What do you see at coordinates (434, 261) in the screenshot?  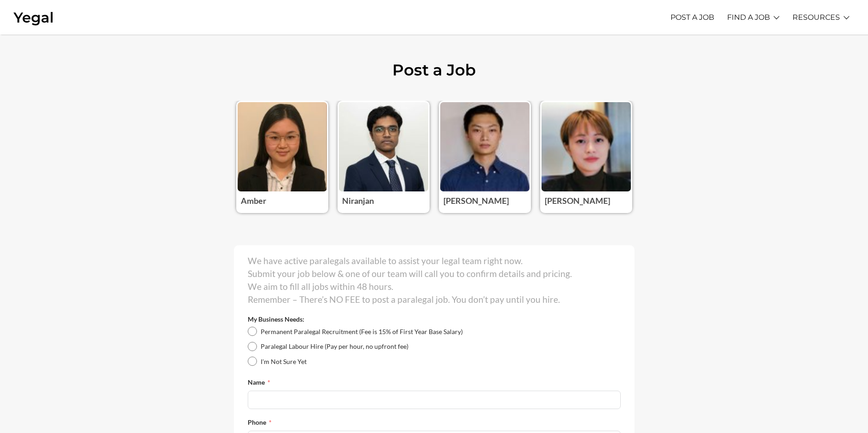 I see `p: We have active paralegals available to assist your legal team right now.` at bounding box center [434, 261].